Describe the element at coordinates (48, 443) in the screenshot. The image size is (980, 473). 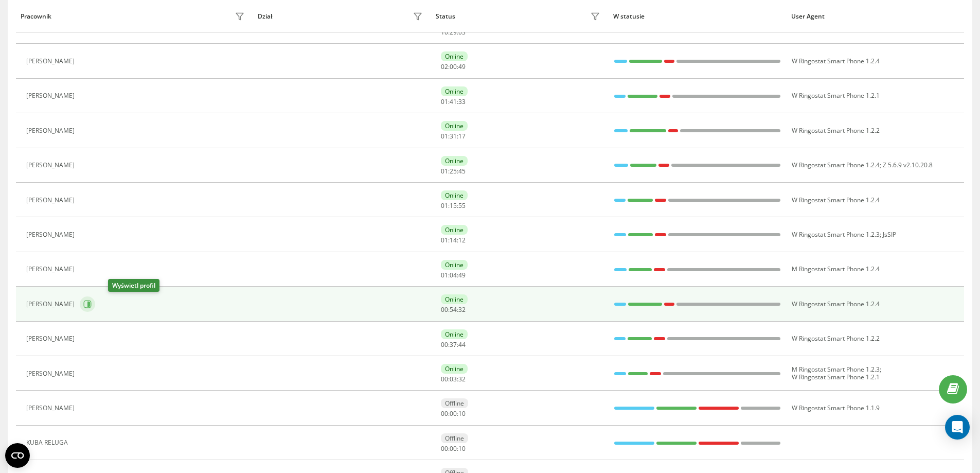
I see `div: KUBA RELUGA` at that location.